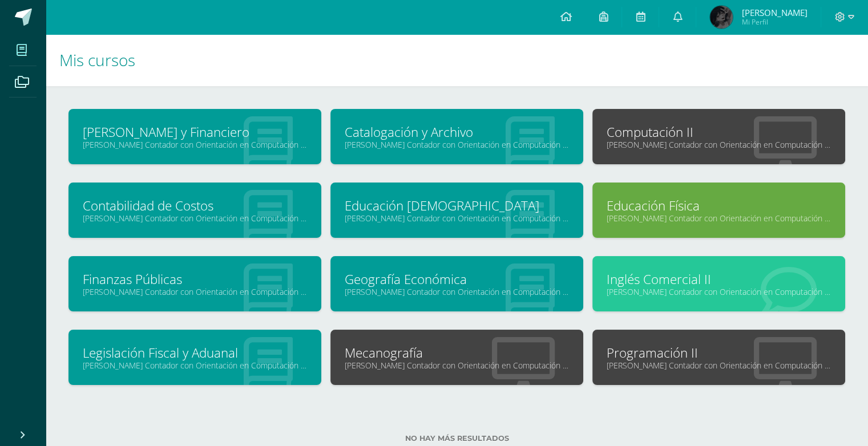  What do you see at coordinates (457, 279) in the screenshot?
I see `a: Geografía Económica` at bounding box center [457, 279].